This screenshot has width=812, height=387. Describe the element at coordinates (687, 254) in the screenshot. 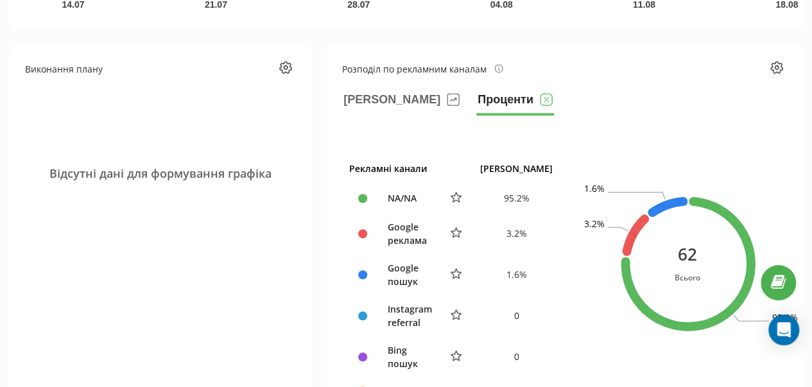

I see `div: 62` at that location.